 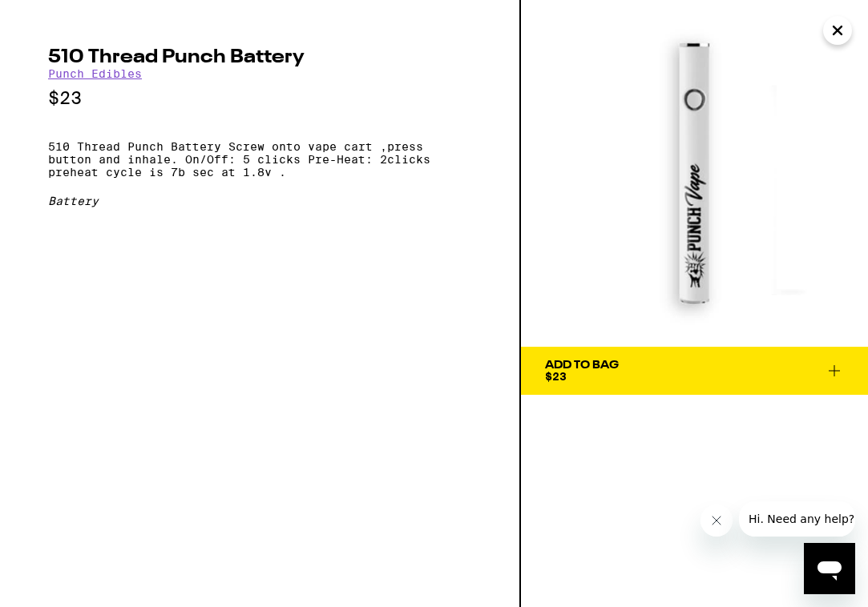 What do you see at coordinates (260, 57) in the screenshot?
I see `h2: 510 Thread Punch Battery` at bounding box center [260, 57].